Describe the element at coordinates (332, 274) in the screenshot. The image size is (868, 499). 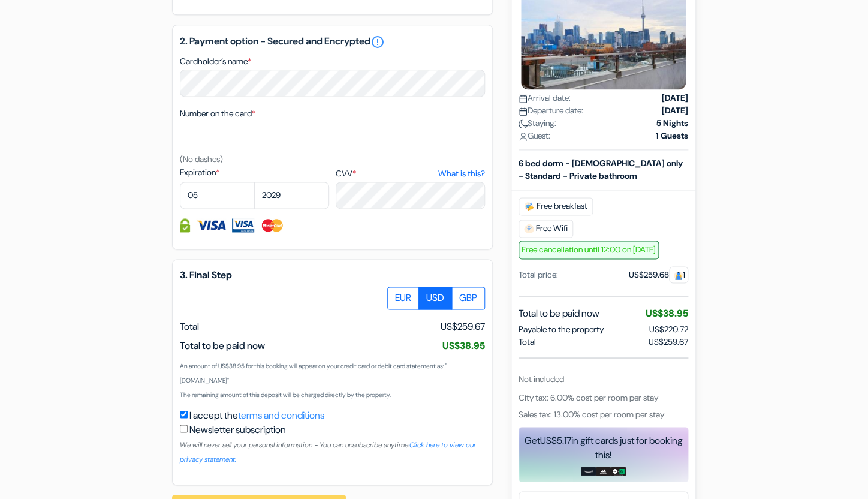
I see `h5: 3. Final Step` at that location.